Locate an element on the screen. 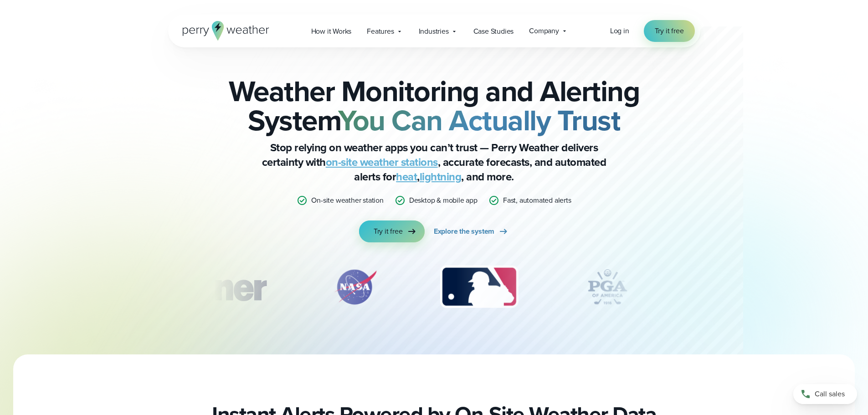 This screenshot has width=868, height=415. a: heat is located at coordinates (406, 177).